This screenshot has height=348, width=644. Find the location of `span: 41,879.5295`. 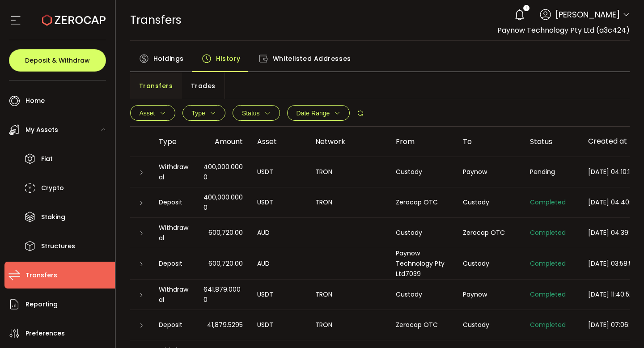

span: 41,879.5295 is located at coordinates (225, 325).